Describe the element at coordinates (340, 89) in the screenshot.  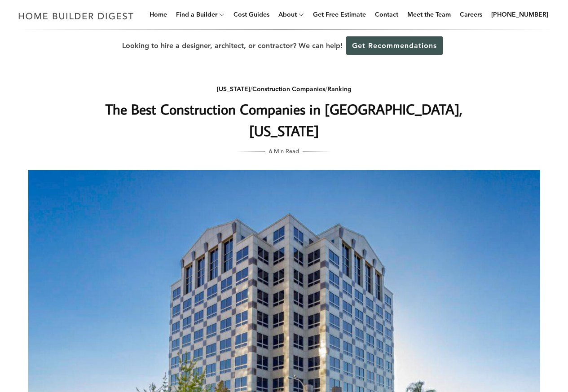
I see `a: Ranking` at that location.